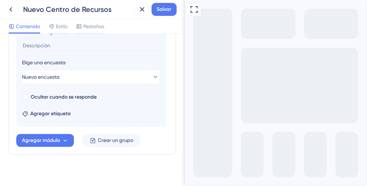 The width and height of the screenshot is (367, 186). Describe the element at coordinates (164, 9) in the screenshot. I see `button: Salvar` at that location.